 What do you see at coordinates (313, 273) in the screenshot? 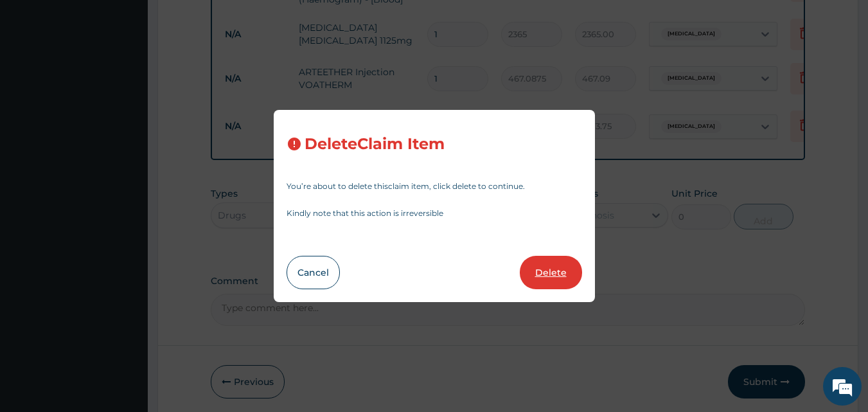
I see `button: Cancel` at bounding box center [313, 273].